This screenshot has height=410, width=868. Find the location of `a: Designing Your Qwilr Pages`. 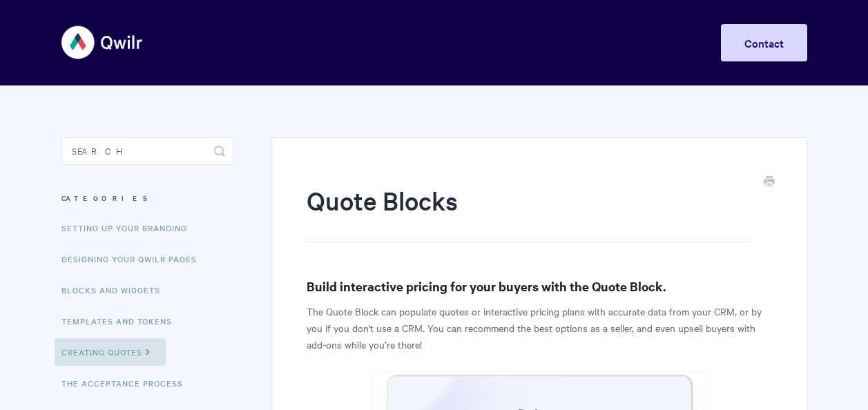

a: Designing Your Qwilr Pages is located at coordinates (134, 259).